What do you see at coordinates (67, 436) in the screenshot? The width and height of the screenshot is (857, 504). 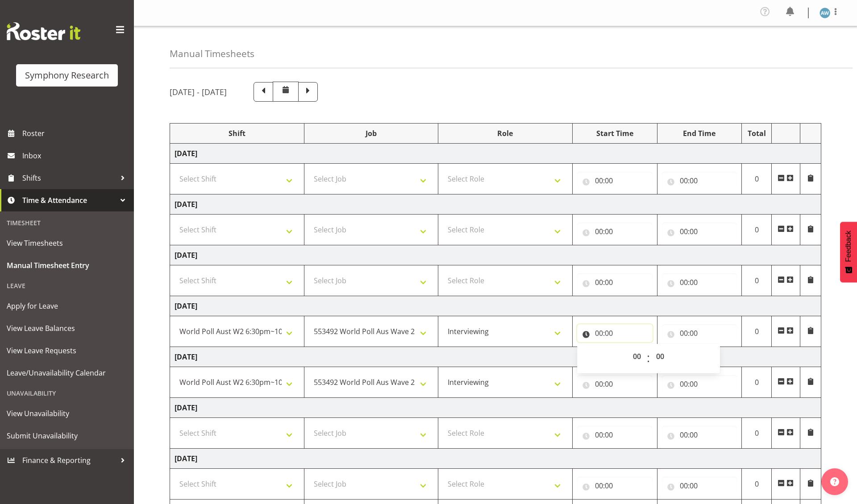 I see `a: Submit Unavailability` at bounding box center [67, 436].